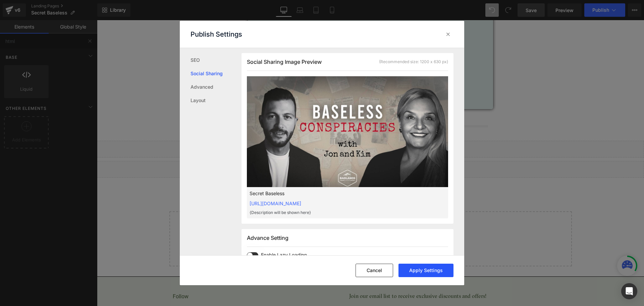  I want to click on p: {Description will be shown here}, so click(337, 213).